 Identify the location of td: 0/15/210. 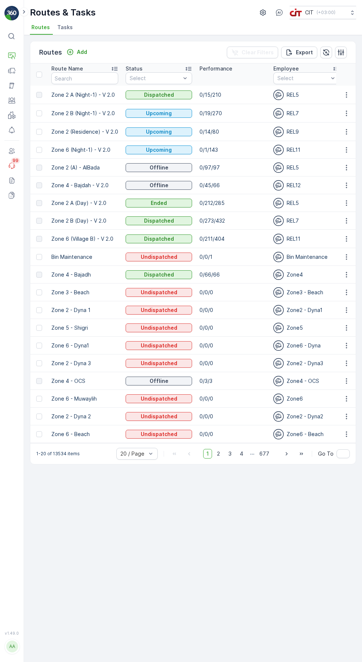
(233, 95).